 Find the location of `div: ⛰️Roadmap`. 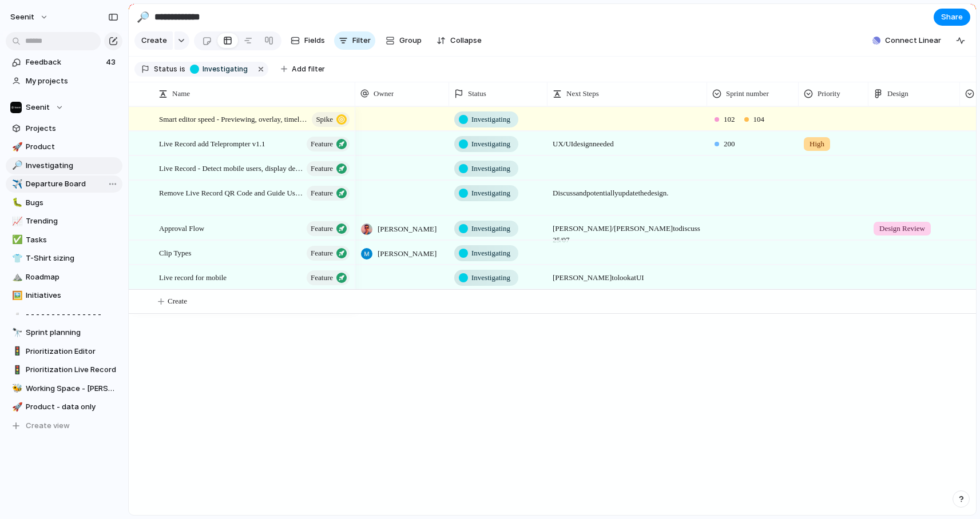

div: ⛰️Roadmap is located at coordinates (64, 278).